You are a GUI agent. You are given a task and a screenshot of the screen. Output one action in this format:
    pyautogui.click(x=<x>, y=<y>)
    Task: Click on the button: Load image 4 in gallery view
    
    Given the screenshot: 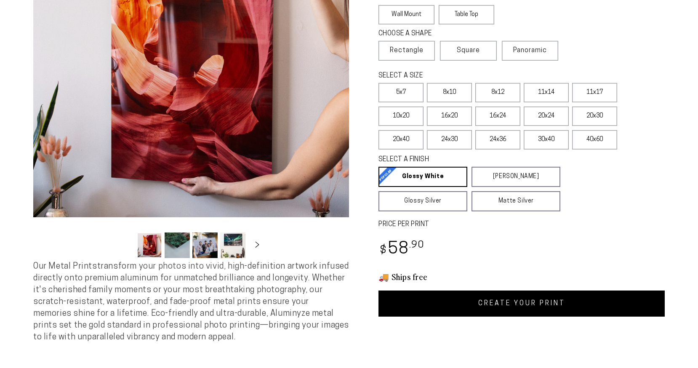 What is the action you would take?
    pyautogui.click(x=233, y=245)
    